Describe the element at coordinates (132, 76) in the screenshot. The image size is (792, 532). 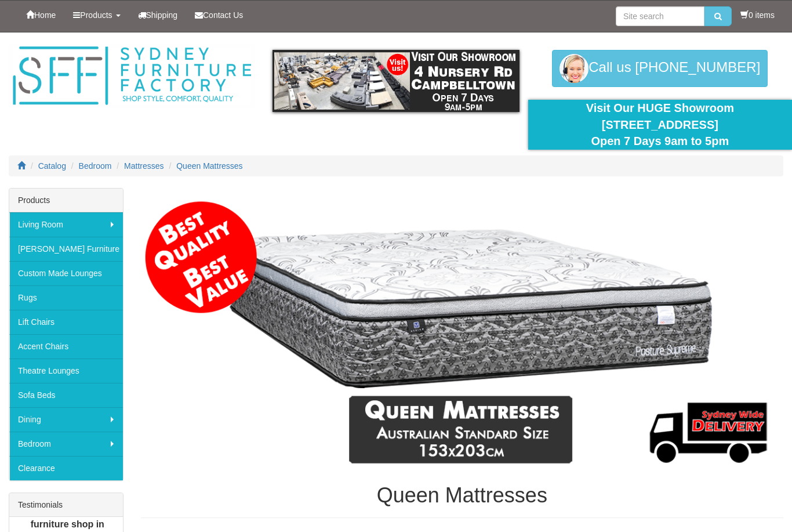
I see `img: Sydney Furniture Factory` at that location.